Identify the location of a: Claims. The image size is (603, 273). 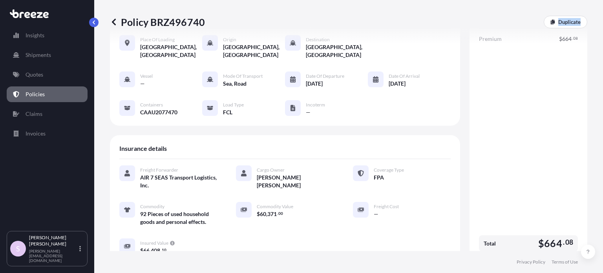
(47, 114).